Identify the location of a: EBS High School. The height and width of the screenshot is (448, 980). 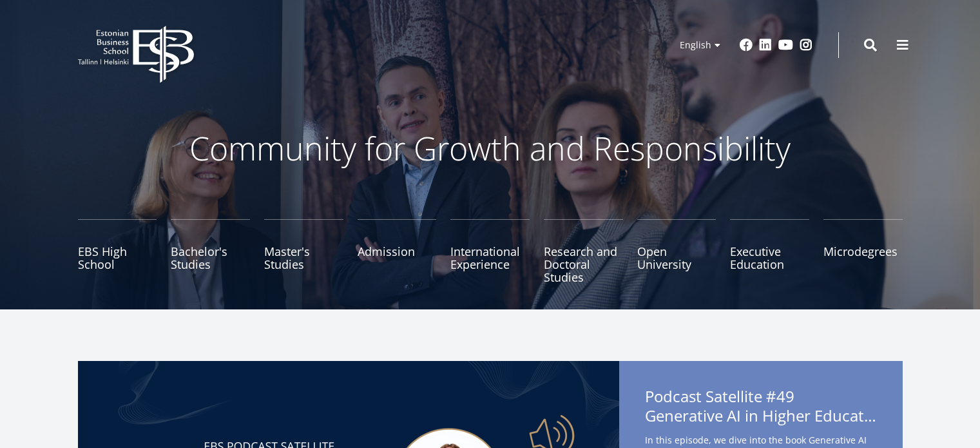
(117, 251).